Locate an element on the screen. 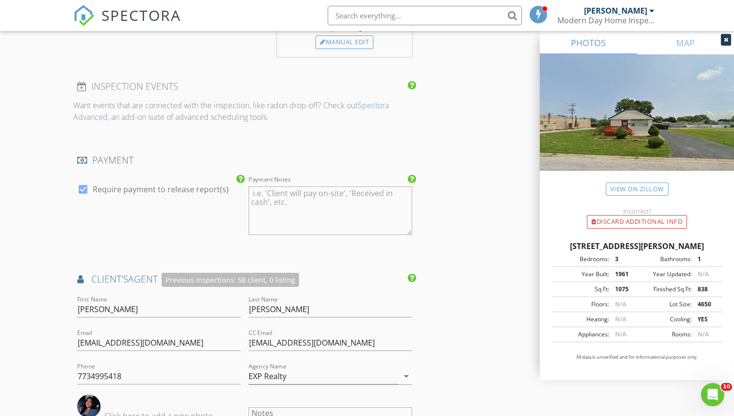  a: SPECTORA is located at coordinates (127, 23).